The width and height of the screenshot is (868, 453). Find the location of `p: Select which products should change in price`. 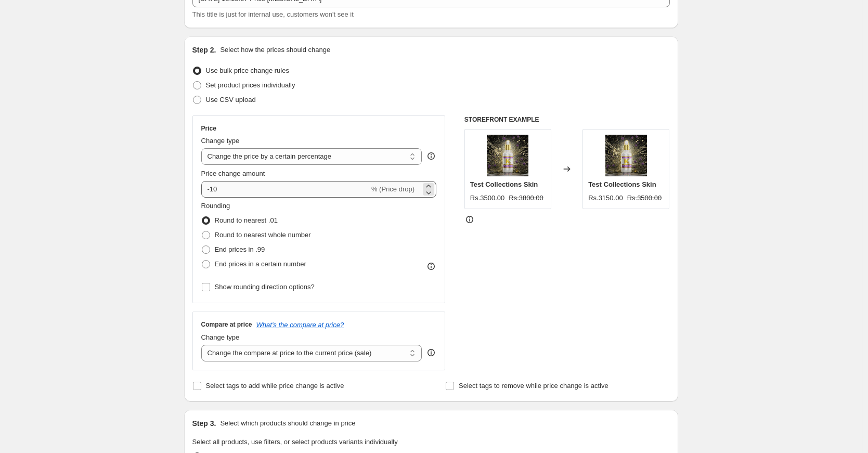

p: Select which products should change in price is located at coordinates (287, 423).